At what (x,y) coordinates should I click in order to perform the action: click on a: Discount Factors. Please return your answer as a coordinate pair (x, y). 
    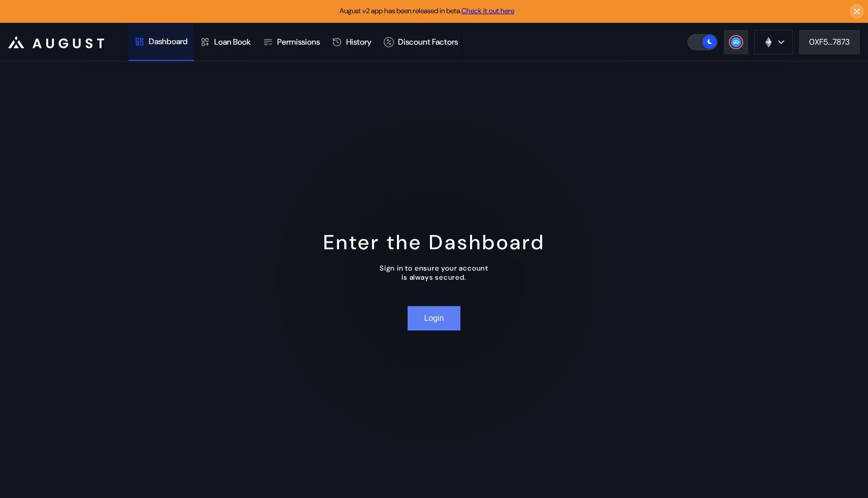
    Looking at the image, I should click on (421, 43).